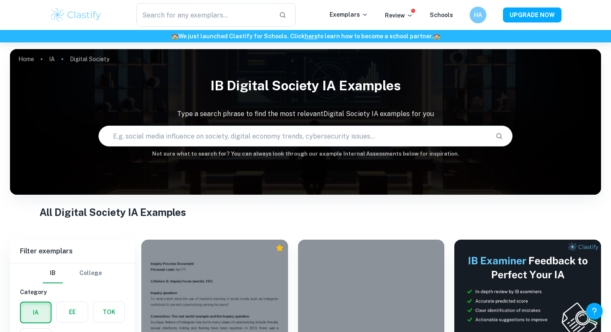 The width and height of the screenshot is (611, 332). Describe the element at coordinates (72, 292) in the screenshot. I see `h6: Category` at that location.